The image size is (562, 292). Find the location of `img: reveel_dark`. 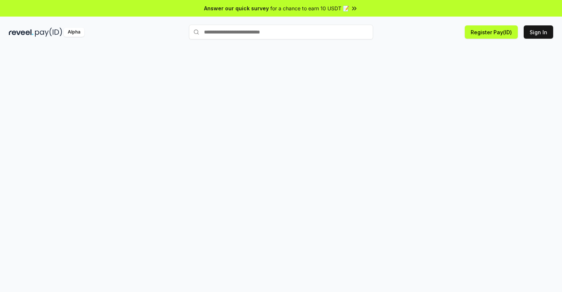

img: reveel_dark is located at coordinates (21, 32).